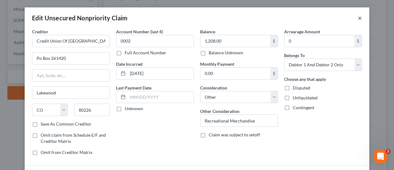  Describe the element at coordinates (239, 120) in the screenshot. I see `input: Specify...` at that location.